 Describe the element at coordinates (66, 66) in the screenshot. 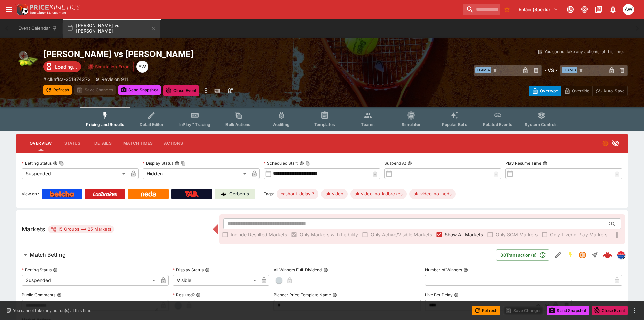

I see `p: Loading...` at that location.